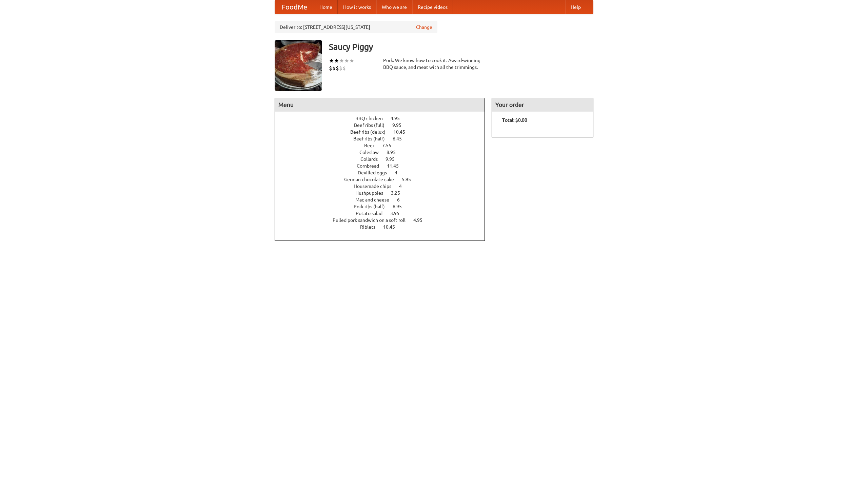 The image size is (868, 480). I want to click on a: Beef ribs (delux) 10.45, so click(384, 132).